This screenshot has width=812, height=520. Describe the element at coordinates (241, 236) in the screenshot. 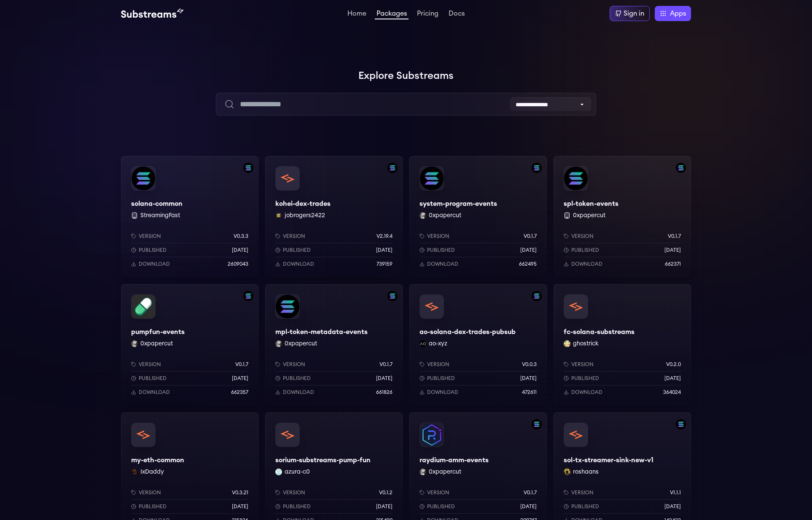

I see `p: v0.3.3` at that location.